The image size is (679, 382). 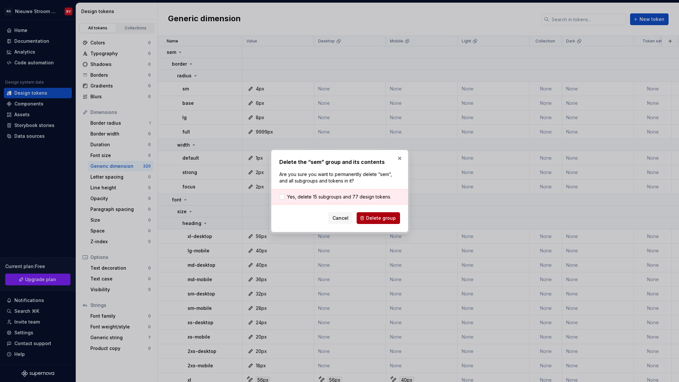 I want to click on span: Cancel, so click(x=340, y=218).